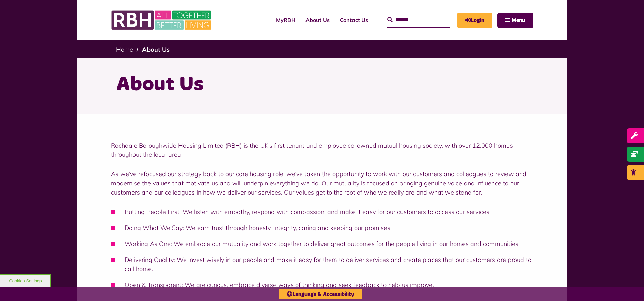 This screenshot has height=301, width=644. I want to click on p: Rochdale Boroughwide Housing Limited (RBH) is the UK’s first tenant and employee co-owned mutual ..., so click(322, 150).